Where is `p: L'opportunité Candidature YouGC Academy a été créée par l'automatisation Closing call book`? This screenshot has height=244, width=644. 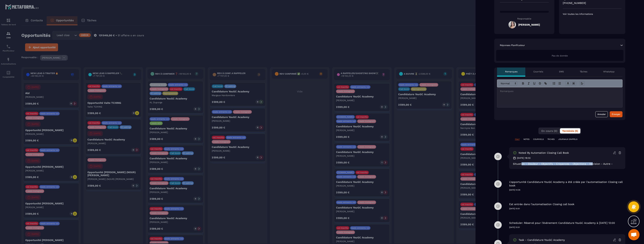
p: L'opportunité Candidature YouGC Academy a été créée par l'automatisation Closing call book is located at coordinates (567, 184).